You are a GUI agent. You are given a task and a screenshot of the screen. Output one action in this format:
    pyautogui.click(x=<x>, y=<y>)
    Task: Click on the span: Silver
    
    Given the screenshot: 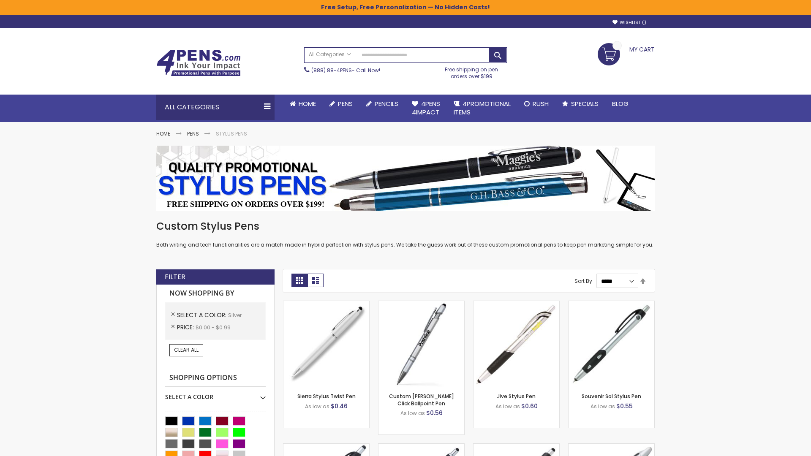 What is the action you would take?
    pyautogui.click(x=235, y=315)
    